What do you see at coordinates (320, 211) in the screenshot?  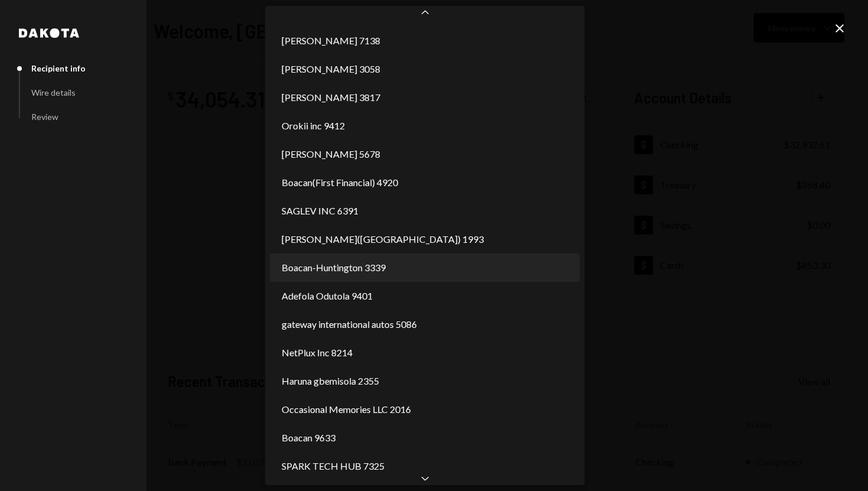 I see `span: SAGLEV INC 6391` at bounding box center [320, 211].